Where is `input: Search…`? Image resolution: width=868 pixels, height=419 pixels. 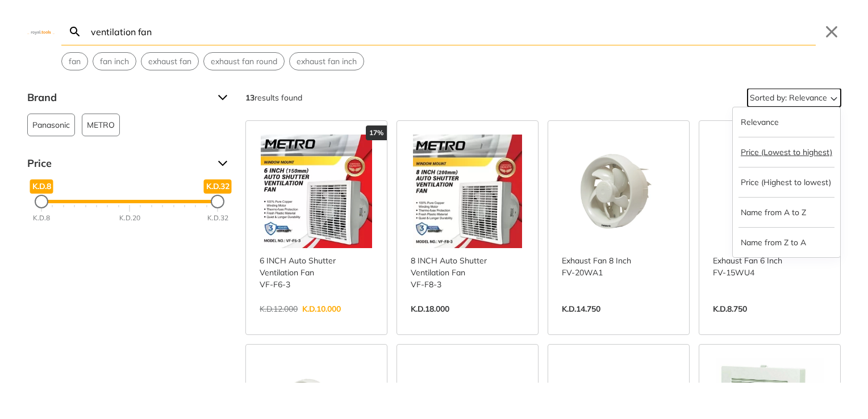
input: Search… is located at coordinates (452, 31).